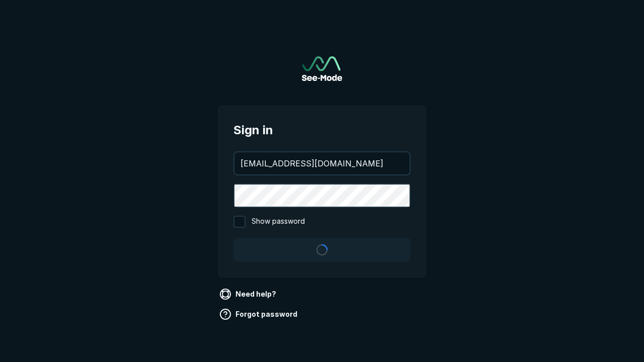 The image size is (644, 362). What do you see at coordinates (322, 130) in the screenshot?
I see `span: Sign in` at bounding box center [322, 130].